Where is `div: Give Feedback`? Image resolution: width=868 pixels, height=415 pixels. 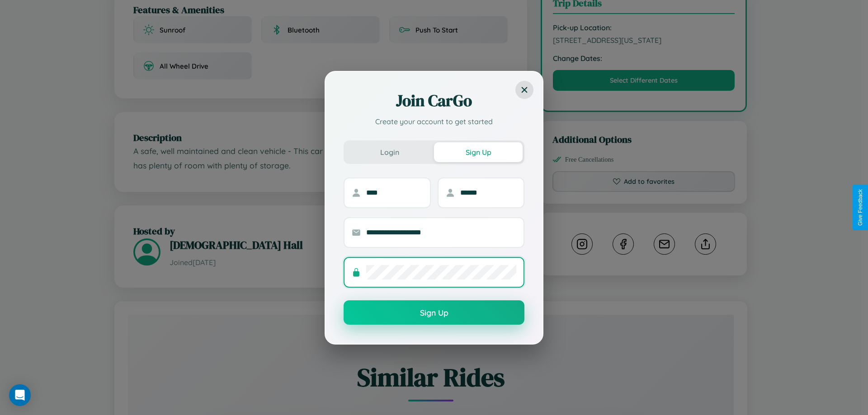
div: Give Feedback is located at coordinates (860, 207).